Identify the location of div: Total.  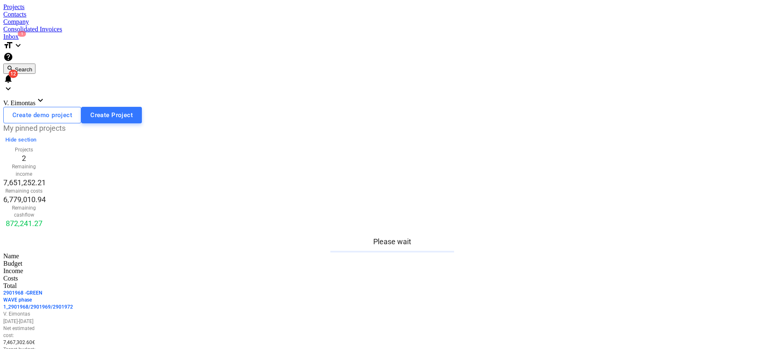
(24, 286).